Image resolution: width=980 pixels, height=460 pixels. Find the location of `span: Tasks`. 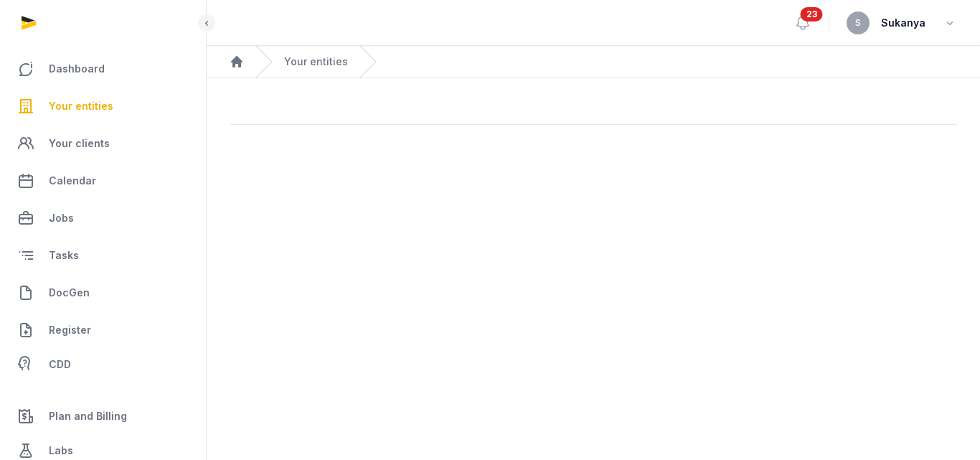

span: Tasks is located at coordinates (64, 256).